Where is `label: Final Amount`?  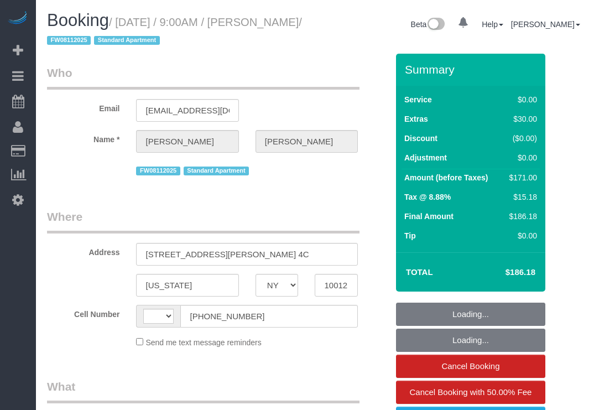 label: Final Amount is located at coordinates (428, 216).